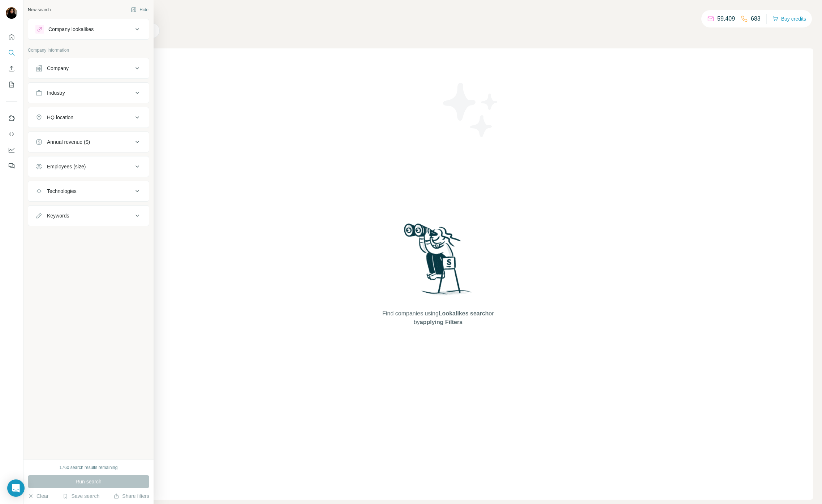 This screenshot has height=504, width=822. What do you see at coordinates (464, 313) in the screenshot?
I see `span: Lookalikes search` at bounding box center [464, 313].